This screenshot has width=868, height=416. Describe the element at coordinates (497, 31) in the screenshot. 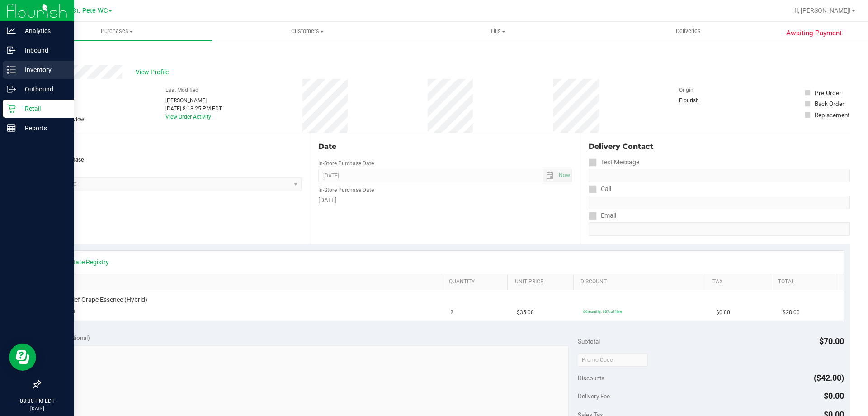

I see `span: Tills` at that location.